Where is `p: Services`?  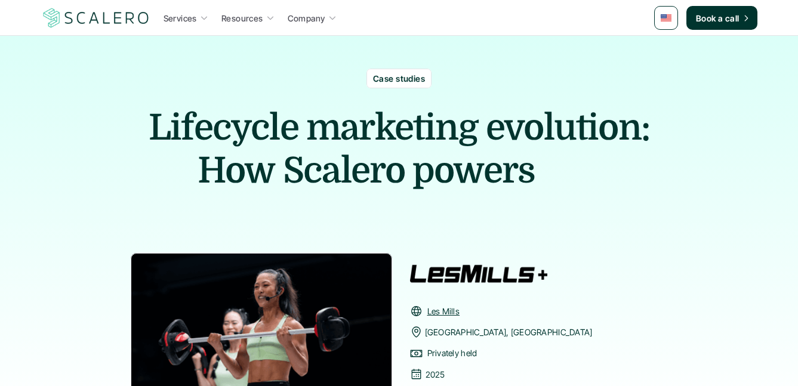 p: Services is located at coordinates (180, 18).